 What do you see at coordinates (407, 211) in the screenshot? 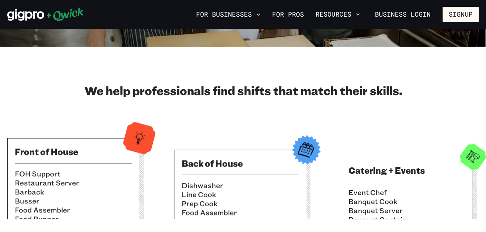
I see `li: Banquet Server` at bounding box center [407, 211].